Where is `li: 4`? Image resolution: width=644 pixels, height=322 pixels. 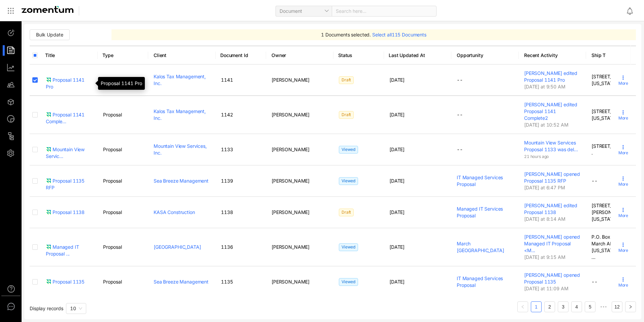
li: 4 is located at coordinates (577, 307).